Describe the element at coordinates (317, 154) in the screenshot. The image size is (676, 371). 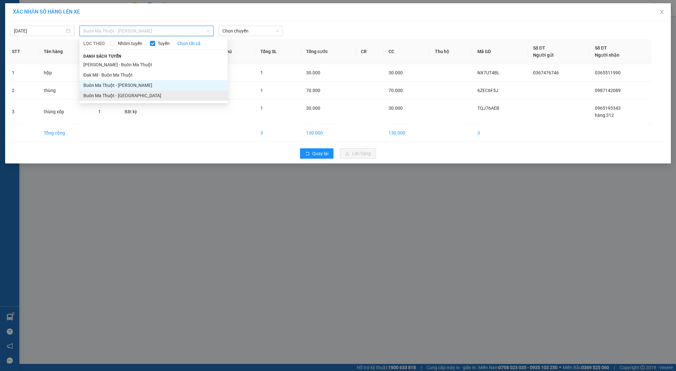
I see `button: rollbackQuay lại` at that location.